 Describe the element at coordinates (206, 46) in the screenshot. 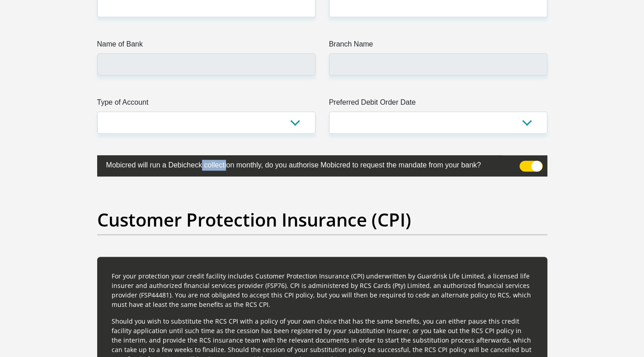

I see `label: Name of Bank` at that location.